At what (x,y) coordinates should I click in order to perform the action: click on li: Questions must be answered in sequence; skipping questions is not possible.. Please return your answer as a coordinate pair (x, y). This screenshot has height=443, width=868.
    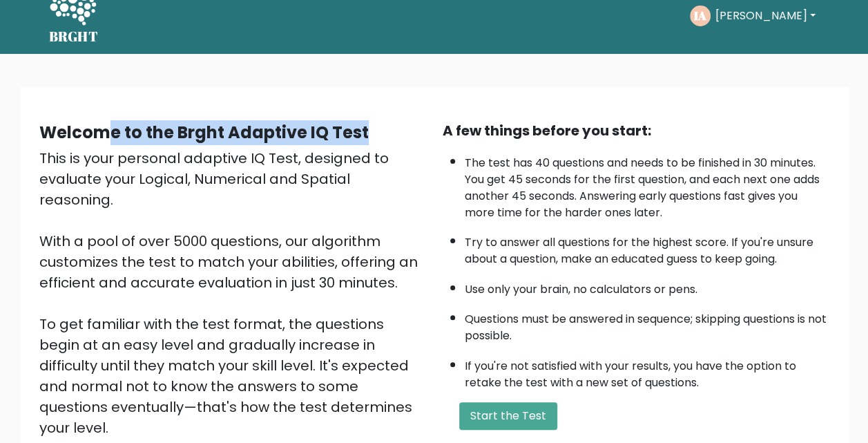
    Looking at the image, I should click on (647, 324).